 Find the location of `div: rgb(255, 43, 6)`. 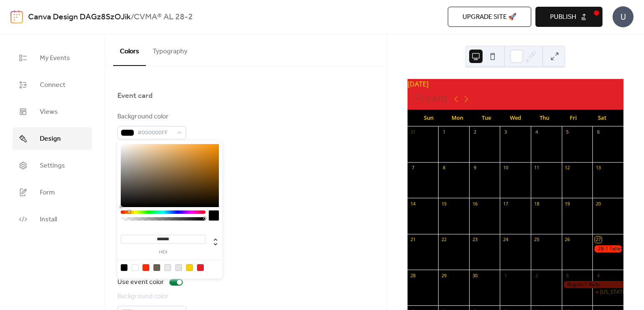

div: rgb(255, 43, 6) is located at coordinates (146, 268).